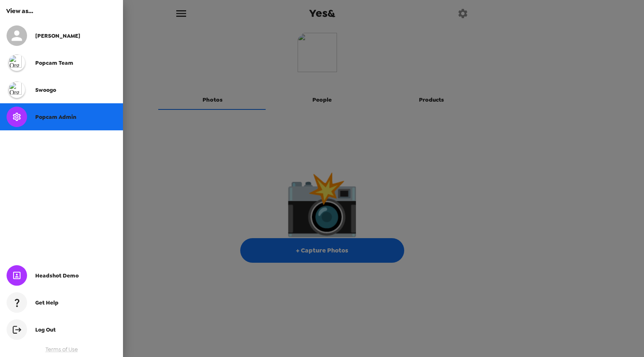  I want to click on a: Terms of Use, so click(62, 350).